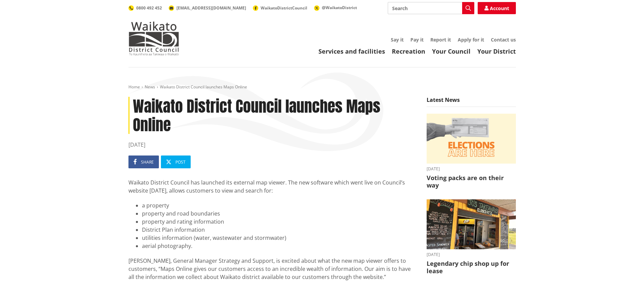 Image resolution: width=644 pixels, height=283 pixels. I want to click on a: Your District, so click(496, 51).